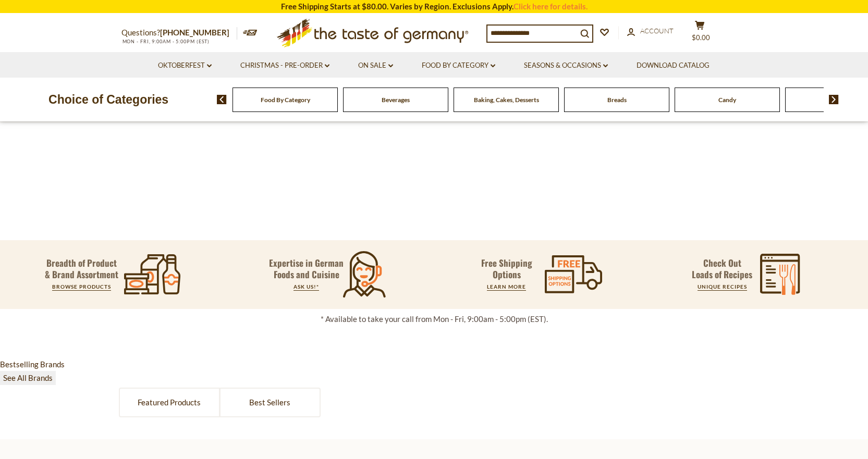 This screenshot has width=868, height=459. I want to click on span: Food By Category, so click(286, 100).